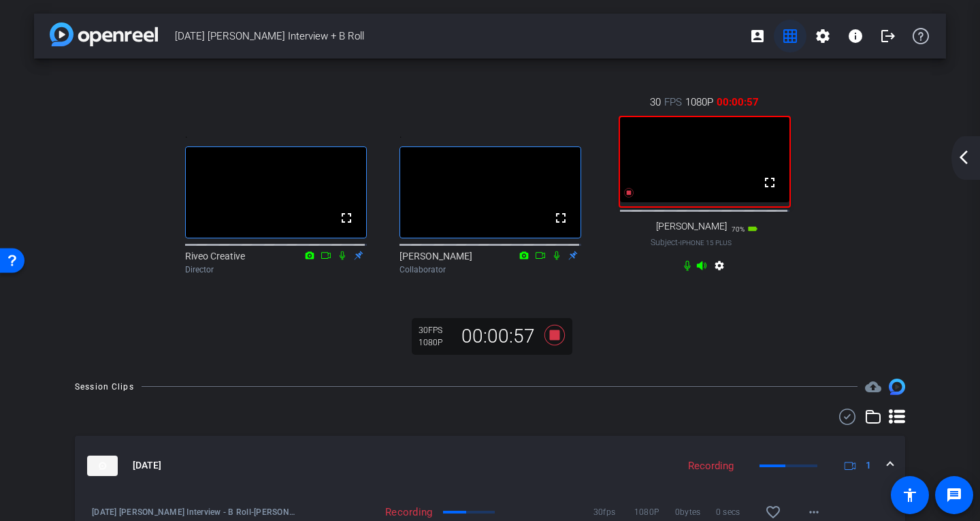 The height and width of the screenshot is (521, 980). Describe the element at coordinates (695, 512) in the screenshot. I see `span: 0bytes` at that location.